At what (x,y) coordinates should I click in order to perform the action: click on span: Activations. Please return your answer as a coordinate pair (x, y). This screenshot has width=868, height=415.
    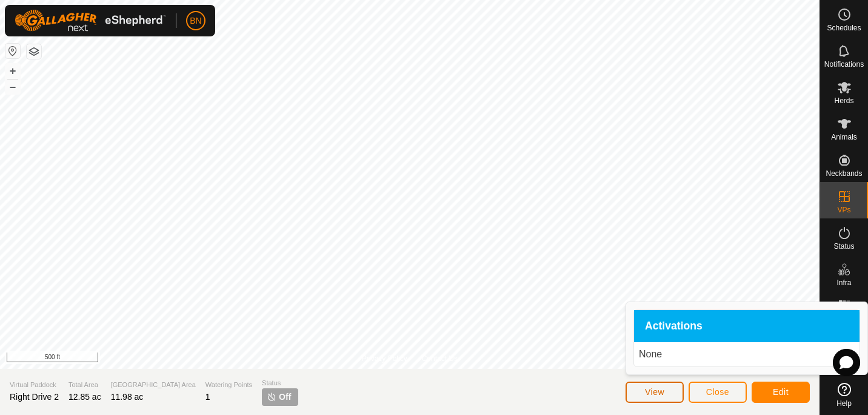
    Looking at the image, I should click on (674, 327).